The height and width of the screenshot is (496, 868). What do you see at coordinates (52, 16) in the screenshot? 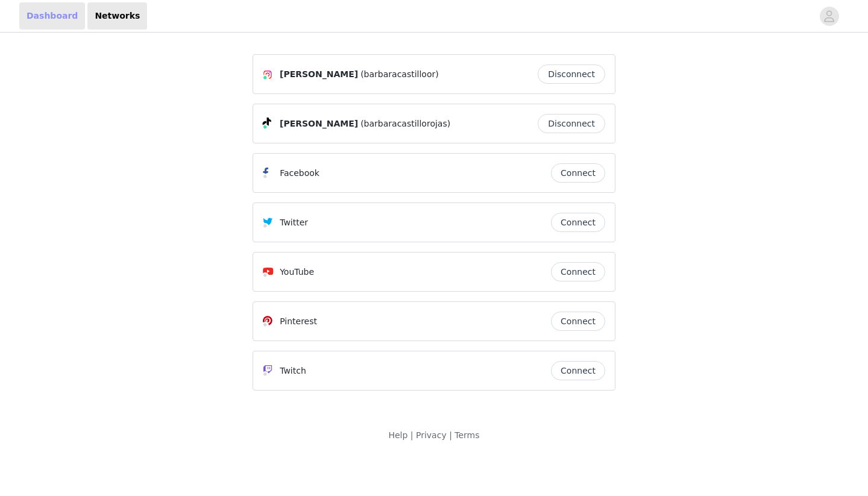
I see `a: Dashboard` at bounding box center [52, 16].